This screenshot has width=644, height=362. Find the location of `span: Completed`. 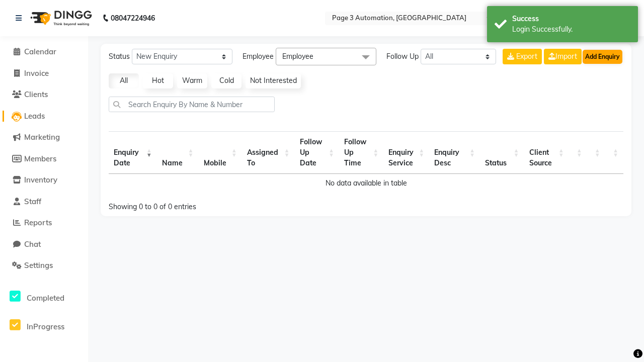

span: Completed is located at coordinates (45, 298).